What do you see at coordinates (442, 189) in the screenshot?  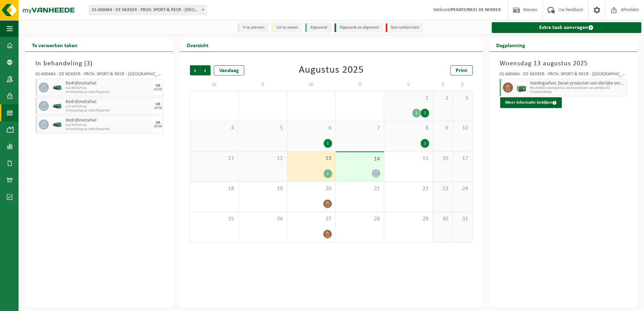 I see `span: 23` at bounding box center [442, 189].